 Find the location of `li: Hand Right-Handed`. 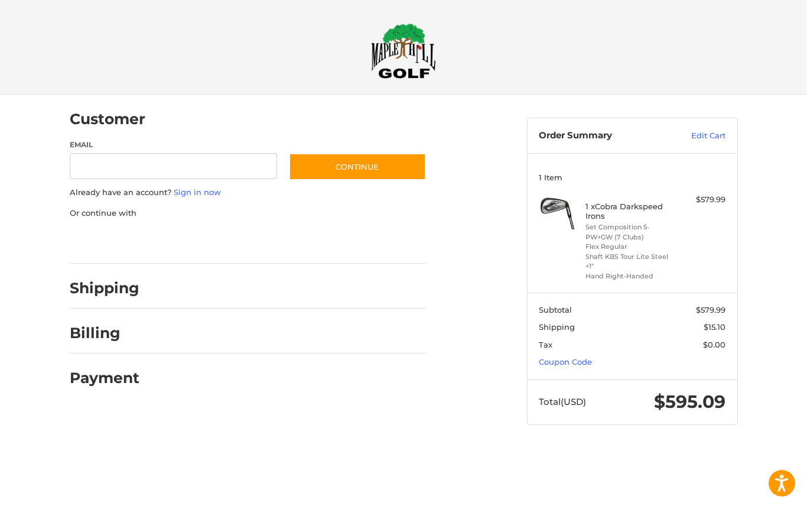

li: Hand Right-Handed is located at coordinates (630, 276).